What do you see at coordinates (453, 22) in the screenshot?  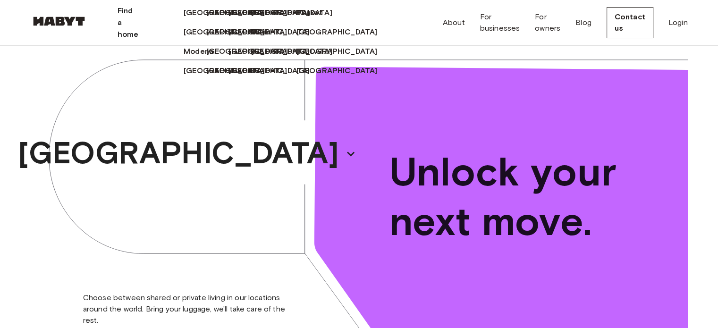 I see `font: About` at bounding box center [453, 22].